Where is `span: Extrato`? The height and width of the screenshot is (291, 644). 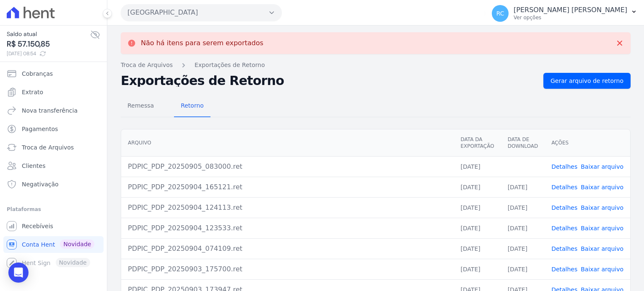 span: Extrato is located at coordinates (32, 92).